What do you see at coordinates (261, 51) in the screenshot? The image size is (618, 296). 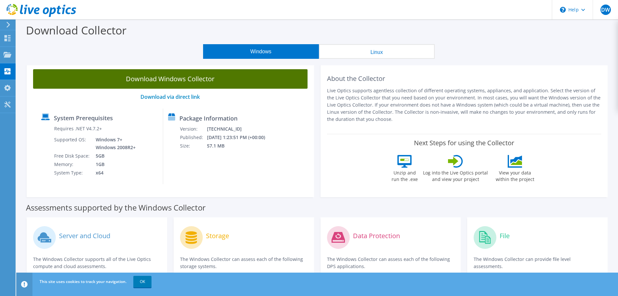 I see `button: Windows` at bounding box center [261, 51].